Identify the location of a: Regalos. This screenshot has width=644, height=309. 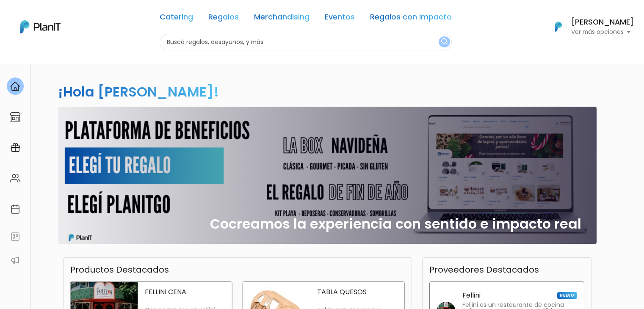
(224, 18).